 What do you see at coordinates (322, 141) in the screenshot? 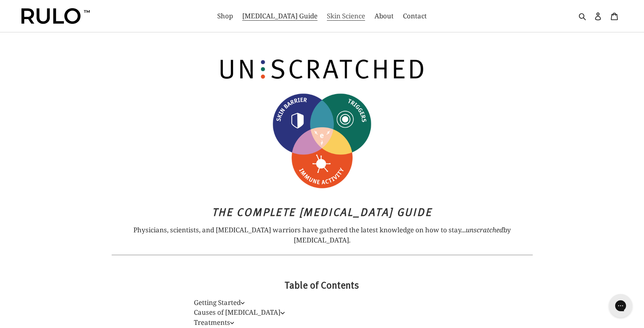
I see `img: Eczema is a result of skin barrier strength, trigger intensity, and immune system activity` at bounding box center [322, 141].